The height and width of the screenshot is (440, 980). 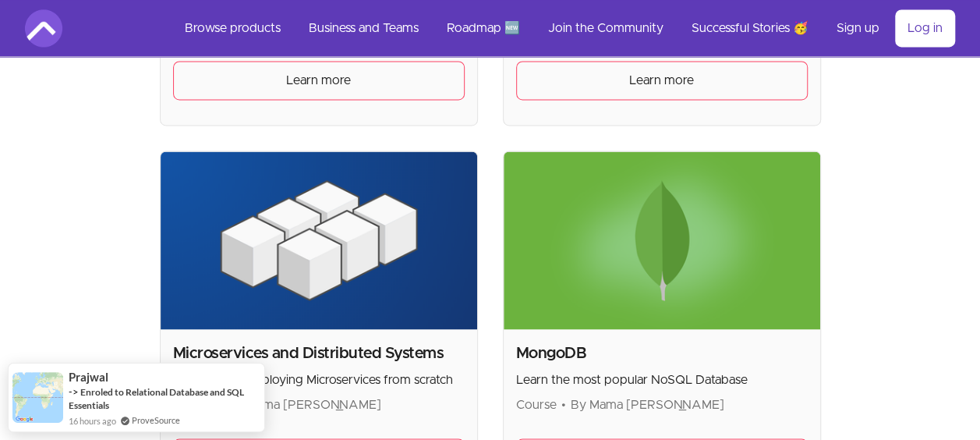 I want to click on a: Enroled to Relational Database and SQL Essentials, so click(x=156, y=399).